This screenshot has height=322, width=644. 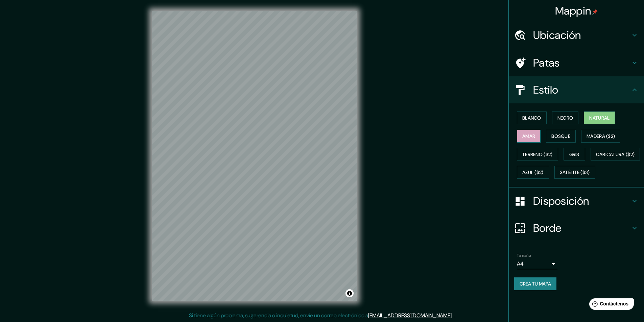 I want to click on font: Gris, so click(x=574, y=155).